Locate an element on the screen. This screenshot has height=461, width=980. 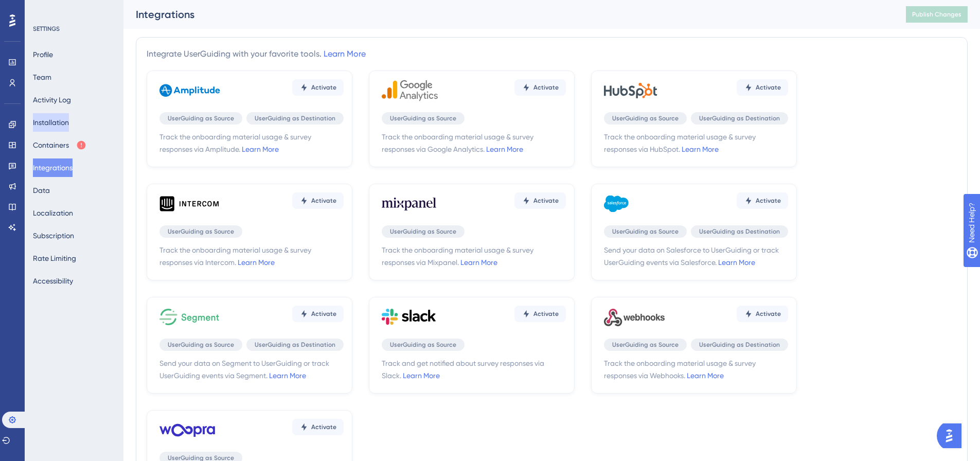
span: Send your data on Salesforce to UserGuiding or track UserGuiding events via Salesforce. is located at coordinates (696, 256).